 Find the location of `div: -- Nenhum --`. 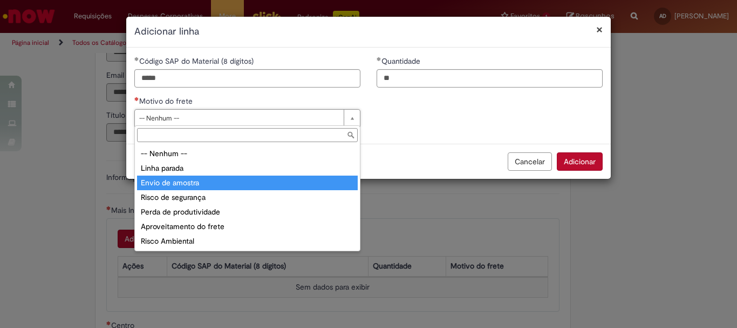

div: -- Nenhum -- is located at coordinates (247, 153).